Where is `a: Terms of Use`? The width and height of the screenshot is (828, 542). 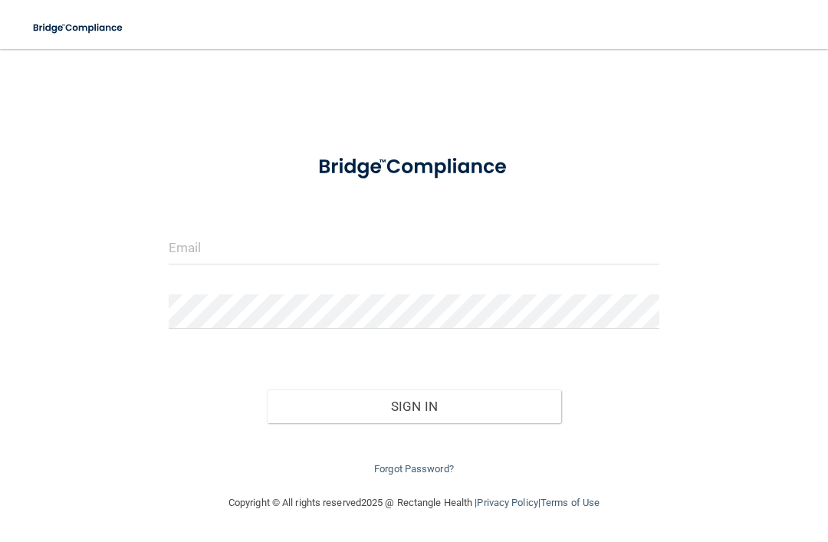 a: Terms of Use is located at coordinates (570, 502).